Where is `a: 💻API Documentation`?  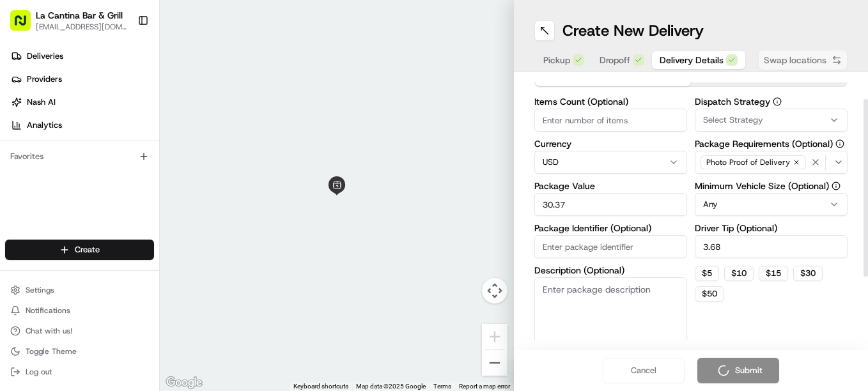
a: 💻API Documentation is located at coordinates (157, 292).